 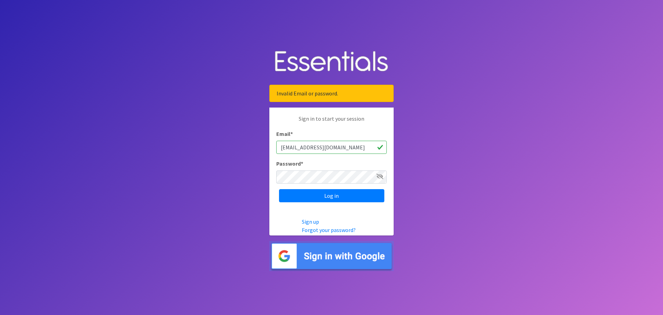 What do you see at coordinates (285, 134) in the screenshot?
I see `label: Email` at bounding box center [285, 134].